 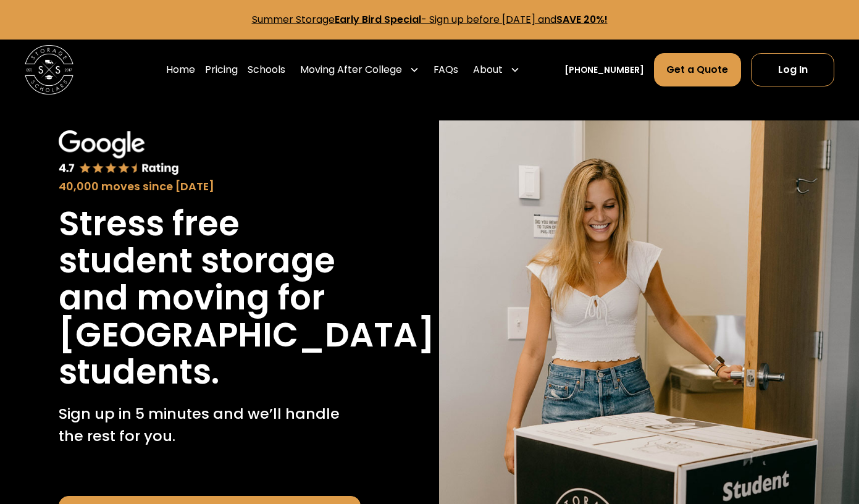 What do you see at coordinates (378, 19) in the screenshot?
I see `strong: Early Bird Special` at bounding box center [378, 19].